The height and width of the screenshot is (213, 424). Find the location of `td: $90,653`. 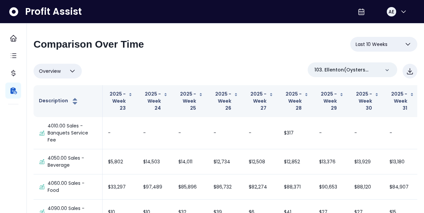

td: $90,653 is located at coordinates (331, 187).